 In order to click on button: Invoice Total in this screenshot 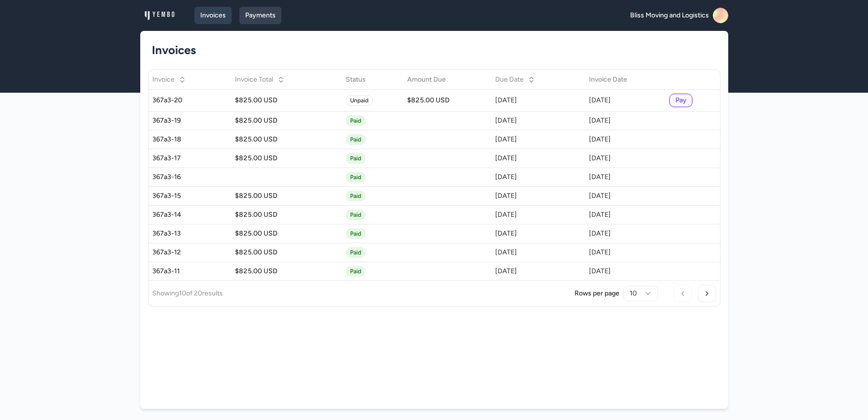, I will do `click(259, 80)`.